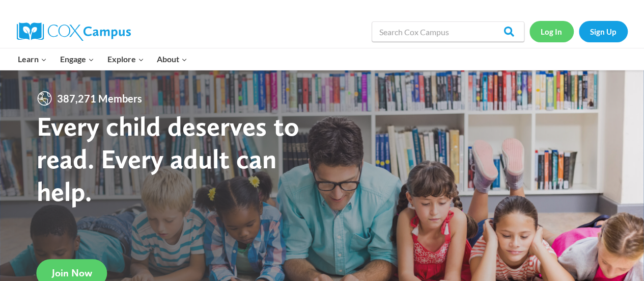 The width and height of the screenshot is (644, 281). What do you see at coordinates (448, 32) in the screenshot?
I see `input: Search Cox Campus` at bounding box center [448, 32].